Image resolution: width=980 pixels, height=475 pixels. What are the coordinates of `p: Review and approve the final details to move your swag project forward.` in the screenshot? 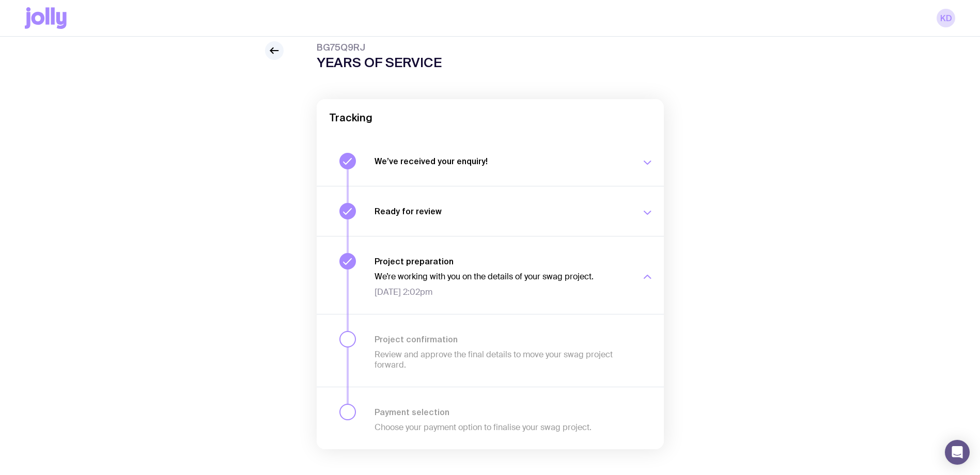 It's located at (502, 360).